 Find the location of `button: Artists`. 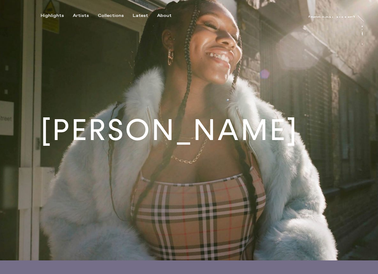

button: Artists is located at coordinates (85, 16).